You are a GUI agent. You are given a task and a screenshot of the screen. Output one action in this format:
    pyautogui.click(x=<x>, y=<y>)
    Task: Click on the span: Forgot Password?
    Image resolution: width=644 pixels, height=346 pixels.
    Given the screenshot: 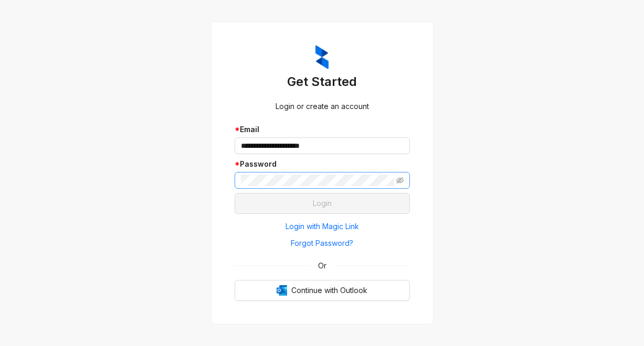 What is the action you would take?
    pyautogui.click(x=321, y=244)
    